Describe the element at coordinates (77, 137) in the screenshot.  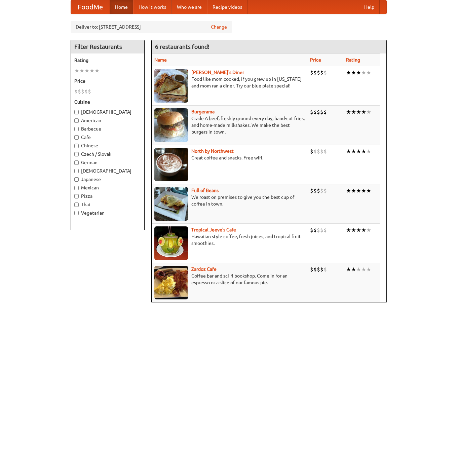
I see `input: Cafe` at that location.